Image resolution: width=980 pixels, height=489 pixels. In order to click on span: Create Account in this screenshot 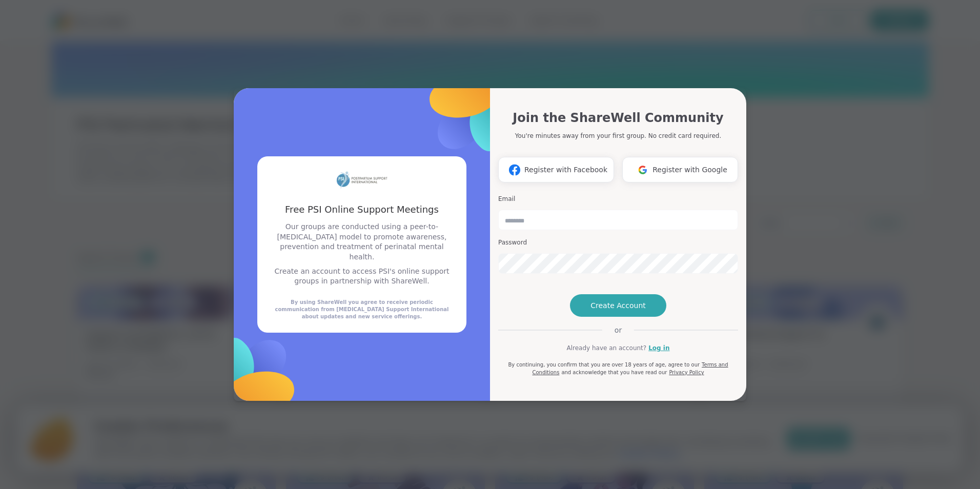, I will do `click(618, 305)`.